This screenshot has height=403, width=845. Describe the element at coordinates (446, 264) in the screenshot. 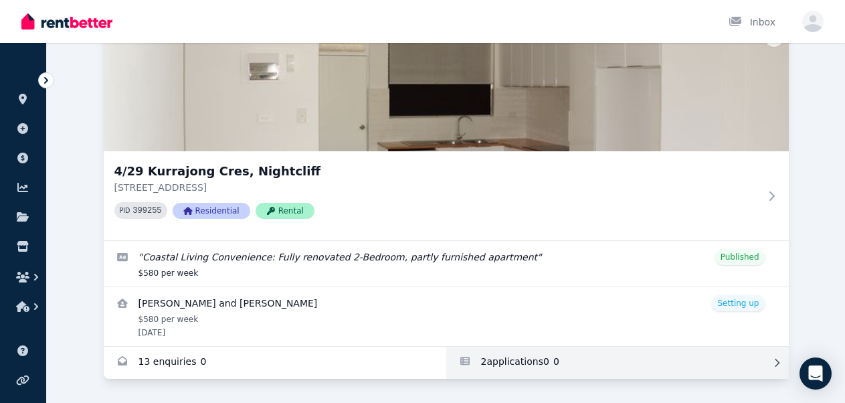

I see `a: Edit listing: Coastal Living Convenience: Fully renovated 2-Bedroom, partly furnished apartment` at that location.